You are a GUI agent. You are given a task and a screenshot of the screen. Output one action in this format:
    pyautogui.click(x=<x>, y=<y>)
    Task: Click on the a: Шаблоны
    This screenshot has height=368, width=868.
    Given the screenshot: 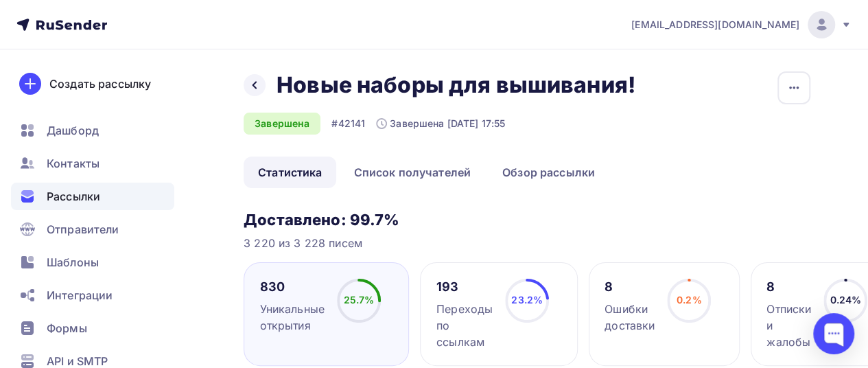 What is the action you would take?
    pyautogui.click(x=92, y=262)
    